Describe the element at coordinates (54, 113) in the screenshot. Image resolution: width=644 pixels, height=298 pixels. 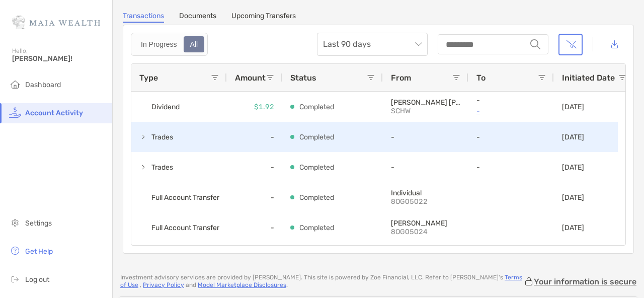
I see `span: Account Activity` at that location.